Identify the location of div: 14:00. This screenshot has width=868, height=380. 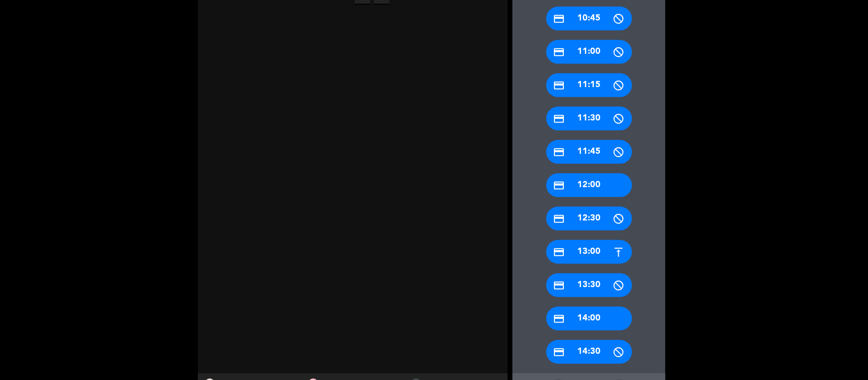
(589, 318).